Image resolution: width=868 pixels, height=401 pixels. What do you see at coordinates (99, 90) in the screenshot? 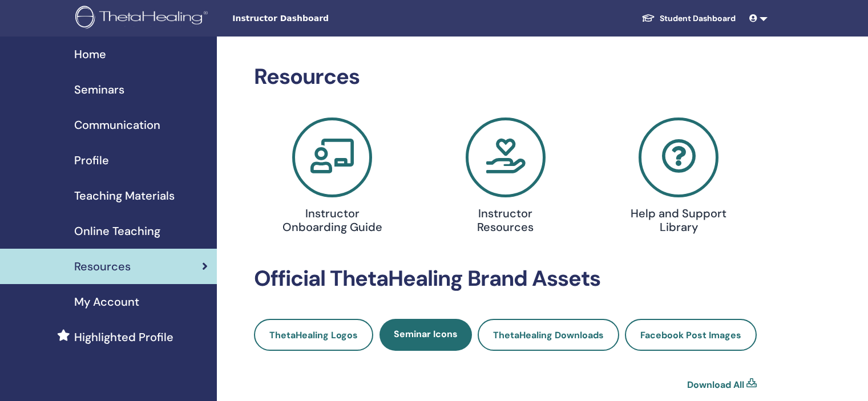
I see `span: Seminars` at bounding box center [99, 90].